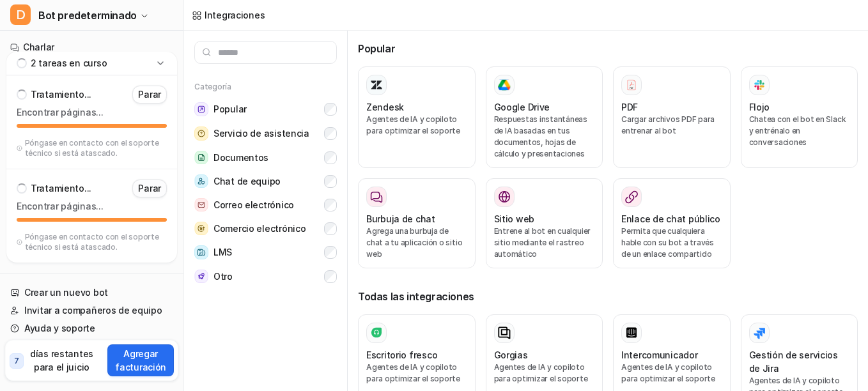 The height and width of the screenshot is (391, 868). I want to click on h3: Intercomunicador, so click(659, 354).